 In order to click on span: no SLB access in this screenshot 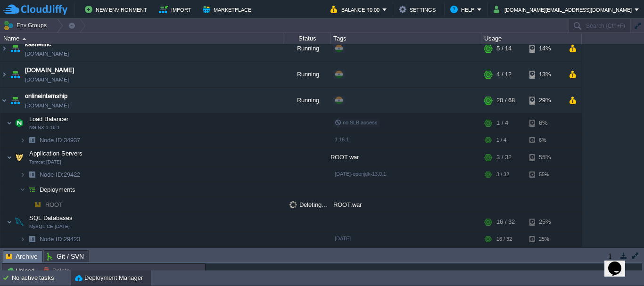, I will do `click(356, 122)`.